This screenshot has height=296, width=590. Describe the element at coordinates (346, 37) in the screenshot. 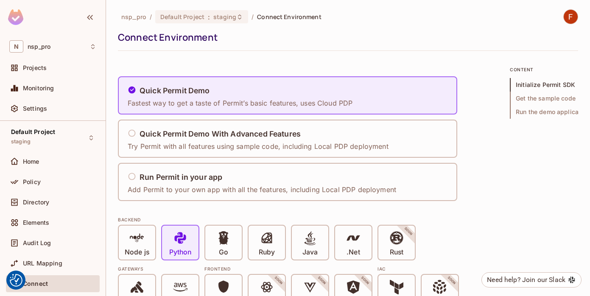

I see `div: Connect Environment` at that location.